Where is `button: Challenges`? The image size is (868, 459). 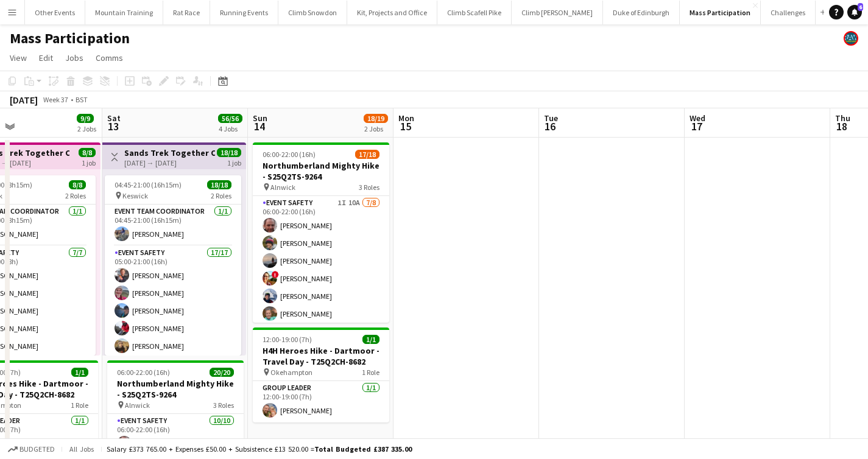
button: Challenges is located at coordinates (789, 12).